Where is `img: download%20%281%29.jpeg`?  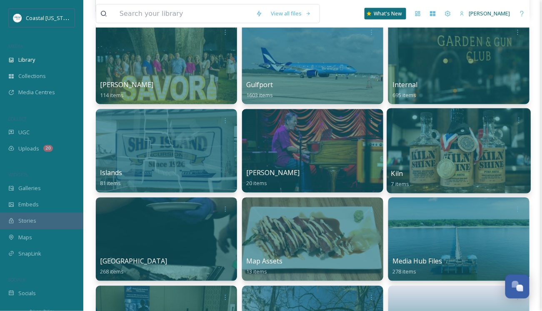 img: download%20%281%29.jpeg is located at coordinates (18, 18).